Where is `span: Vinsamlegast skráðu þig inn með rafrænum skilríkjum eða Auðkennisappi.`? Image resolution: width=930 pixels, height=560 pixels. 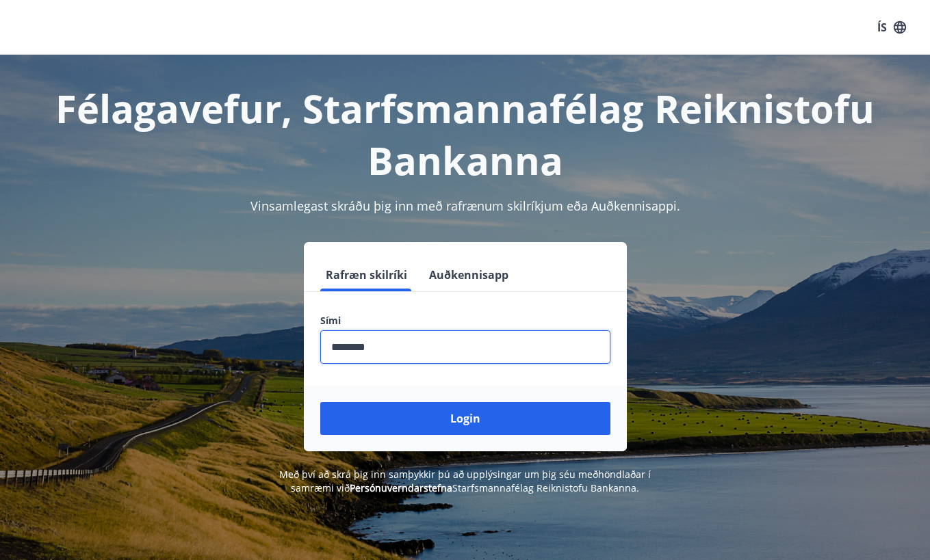 span: Vinsamlegast skráðu þig inn með rafrænum skilríkjum eða Auðkennisappi. is located at coordinates (465, 206).